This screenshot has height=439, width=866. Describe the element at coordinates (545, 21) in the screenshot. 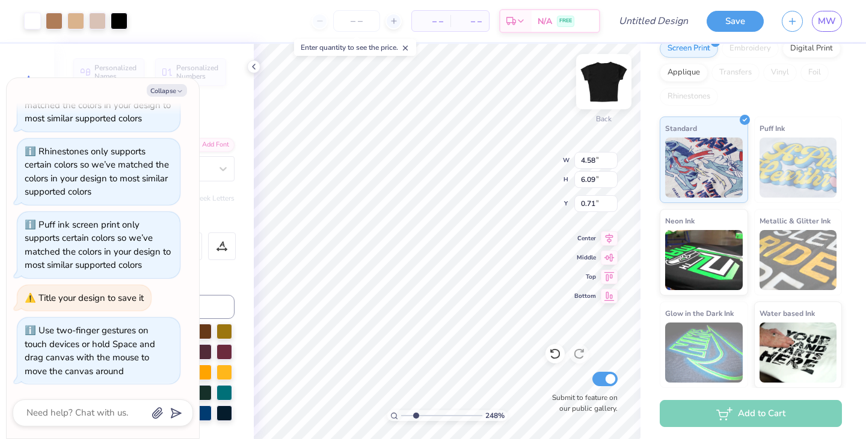

I see `span: N/A` at that location.